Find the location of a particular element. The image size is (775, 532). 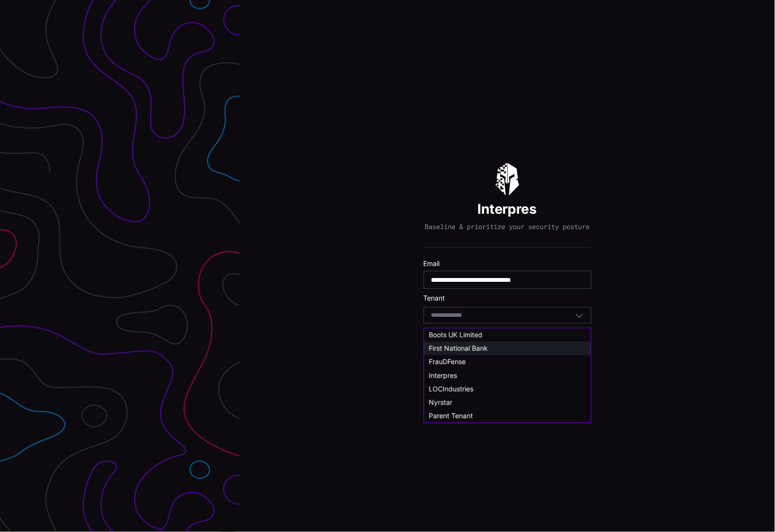

span: FrauDFense is located at coordinates (448, 361).